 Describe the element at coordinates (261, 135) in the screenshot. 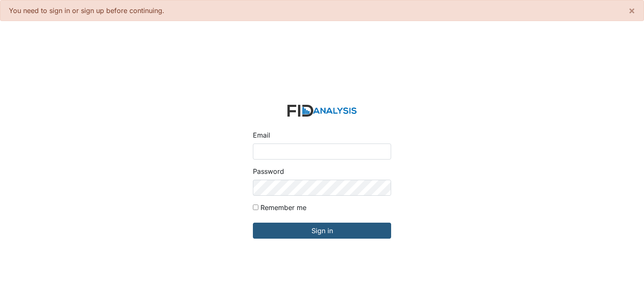

I see `label: Email` at that location.